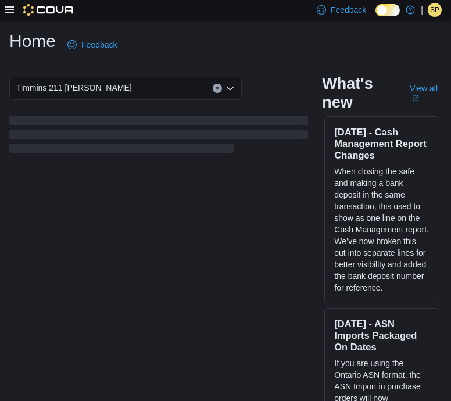 Image resolution: width=451 pixels, height=401 pixels. I want to click on span: Loading, so click(159, 136).